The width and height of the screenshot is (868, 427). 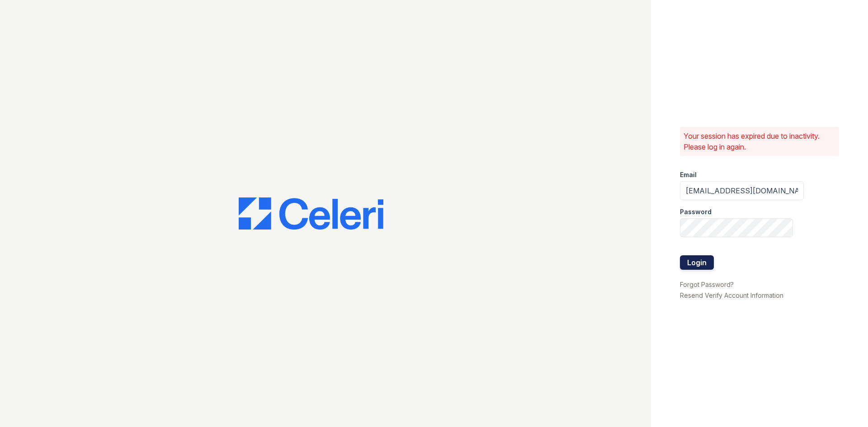 What do you see at coordinates (311, 214) in the screenshot?
I see `img: CE_Logo_Blue-a8612792a0a2168367f1c8372b55b34899dd931a85d93a1a3d3e32e68fde9ad4.png` at bounding box center [311, 214].